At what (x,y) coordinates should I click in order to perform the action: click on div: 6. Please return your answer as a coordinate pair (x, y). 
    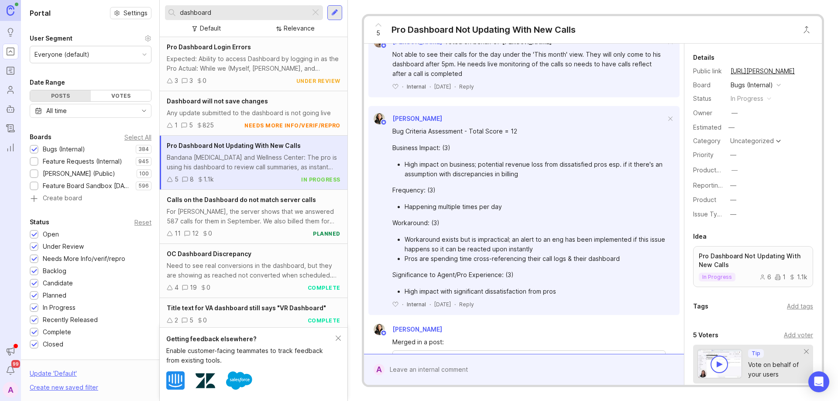
    Looking at the image, I should click on (765, 277).